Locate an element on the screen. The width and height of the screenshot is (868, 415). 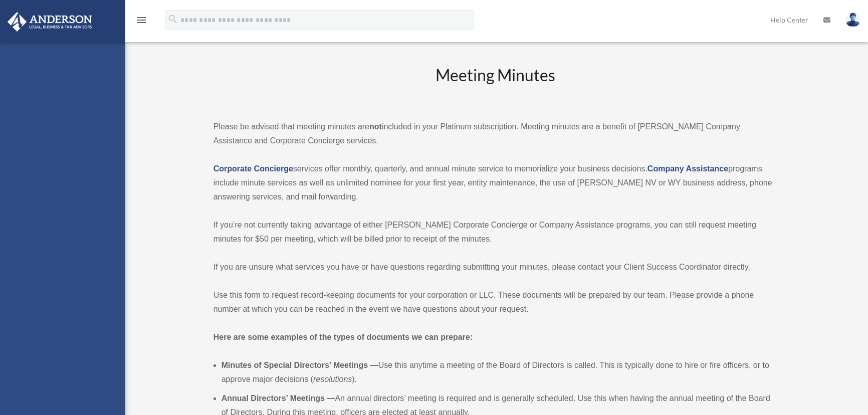
a: Company Assistance is located at coordinates (688, 169).